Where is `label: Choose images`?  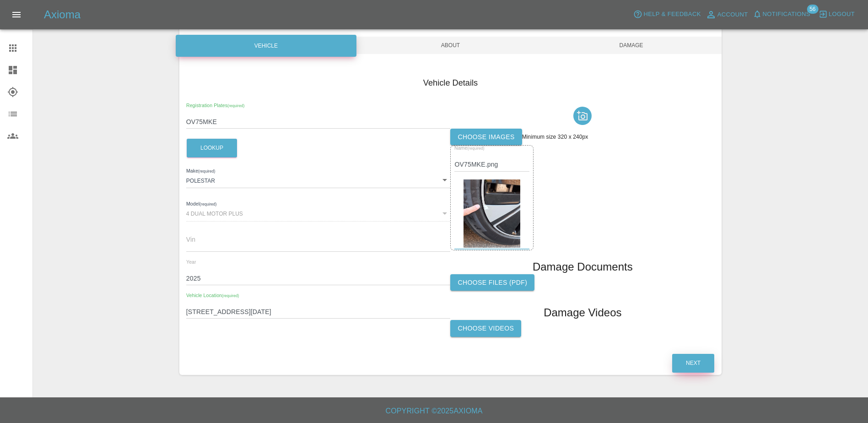
label: Choose images is located at coordinates (486, 137).